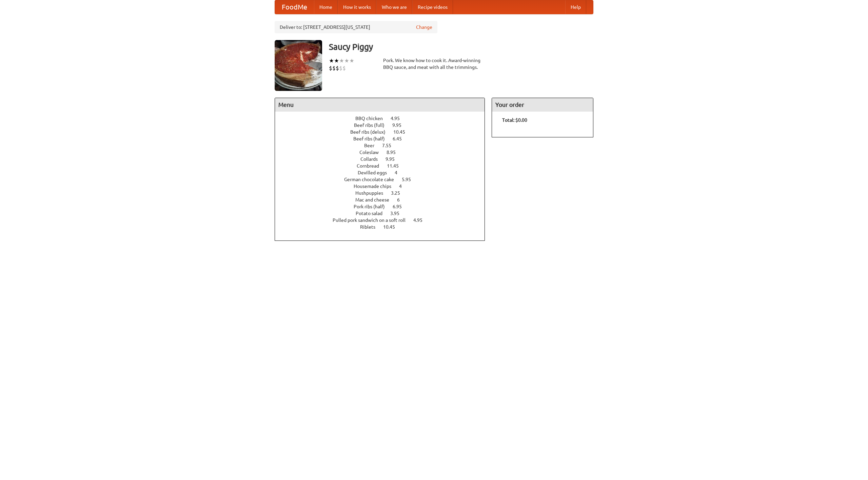 The image size is (868, 480). I want to click on span: 3.95, so click(398, 213).